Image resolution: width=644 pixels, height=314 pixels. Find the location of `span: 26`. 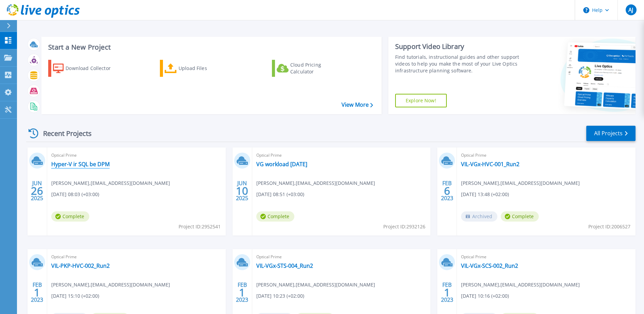

span: 26 is located at coordinates (37, 191).